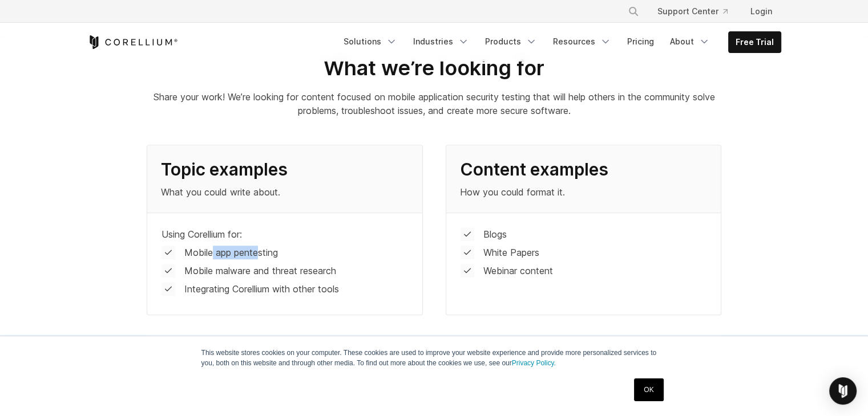 Image resolution: width=868 pixels, height=416 pixels. Describe the element at coordinates (510, 42) in the screenshot. I see `a: Products` at that location.